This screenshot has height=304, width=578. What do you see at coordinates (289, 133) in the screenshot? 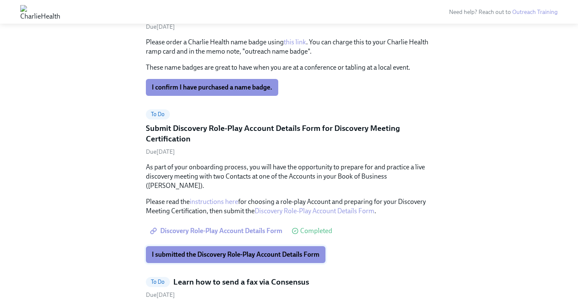
I see `h5: Submit Discovery Role-Play Account Details Form for Discovery Meeting Certification` at bounding box center [289, 133].